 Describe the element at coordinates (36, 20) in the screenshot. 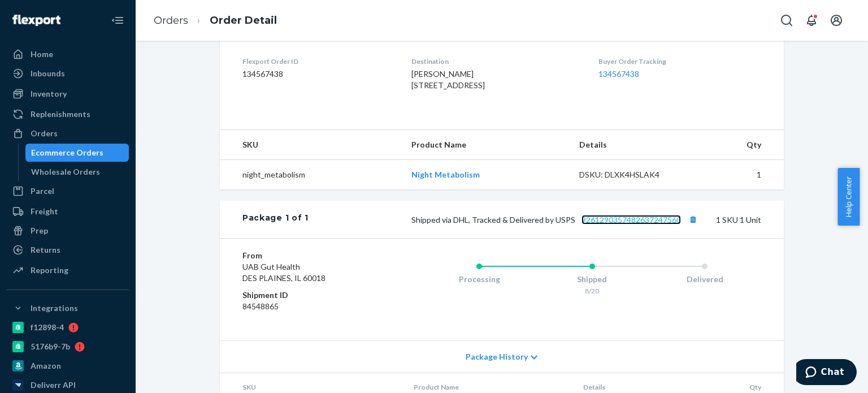

I see `img: Flexport logo` at that location.